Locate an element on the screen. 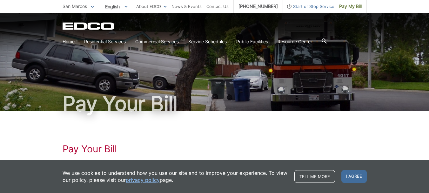  a: privacy policy is located at coordinates (143, 180).